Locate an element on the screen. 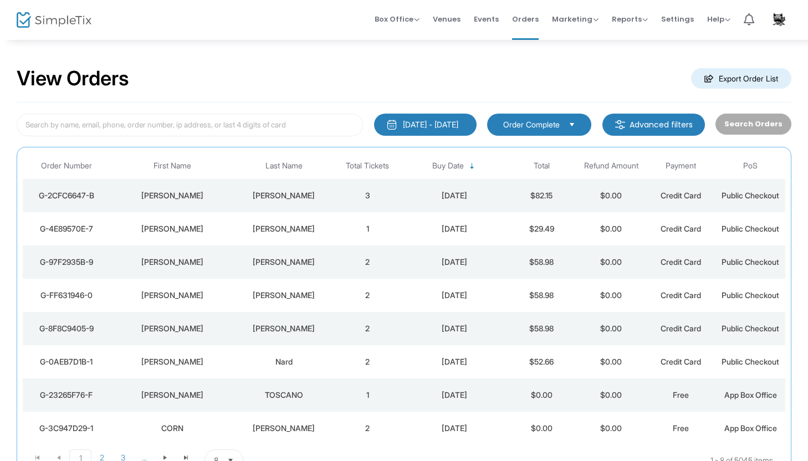 This screenshot has width=808, height=461. th: Total Tickets is located at coordinates (368, 166).